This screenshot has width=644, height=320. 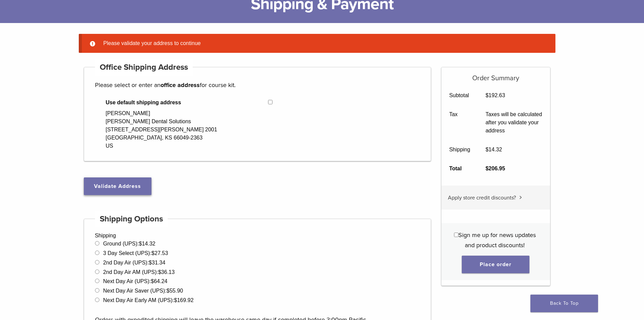 I want to click on bdi: 64.24, so click(x=159, y=281).